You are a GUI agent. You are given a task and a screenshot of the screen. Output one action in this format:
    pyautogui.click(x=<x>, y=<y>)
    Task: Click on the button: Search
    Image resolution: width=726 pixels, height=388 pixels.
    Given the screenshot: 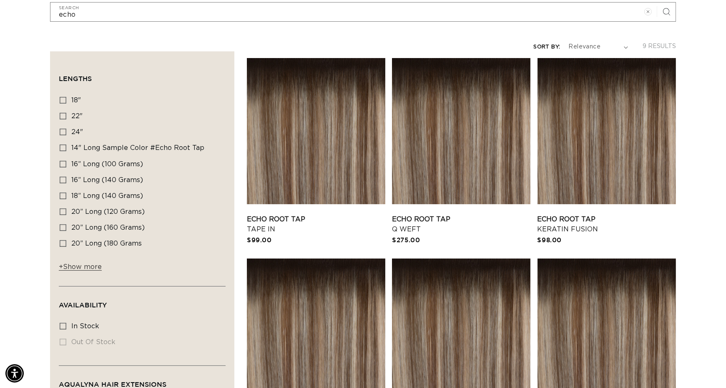 What is the action you would take?
    pyautogui.click(x=667, y=12)
    